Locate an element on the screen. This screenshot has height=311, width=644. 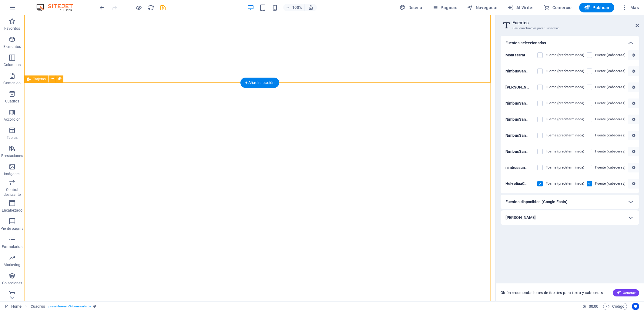
span: 00 00 is located at coordinates (594, 306).